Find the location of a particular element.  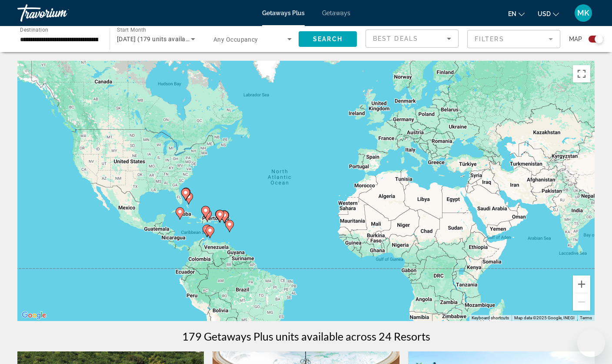

span: Best Deals is located at coordinates (395, 39).